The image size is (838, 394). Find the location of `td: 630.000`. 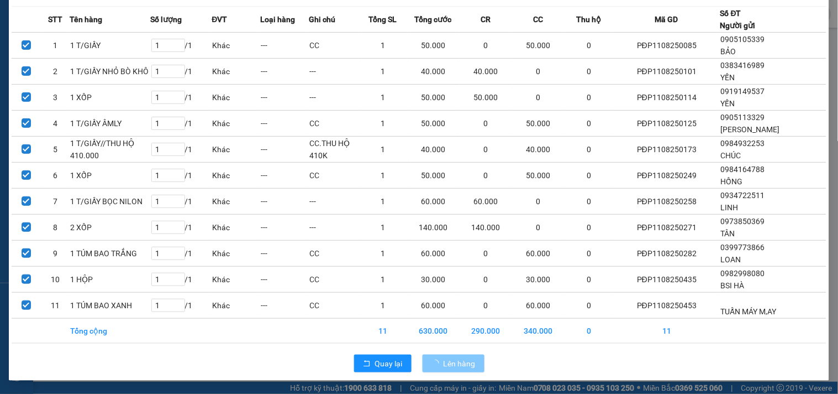

td: 630.000 is located at coordinates (433, 330).